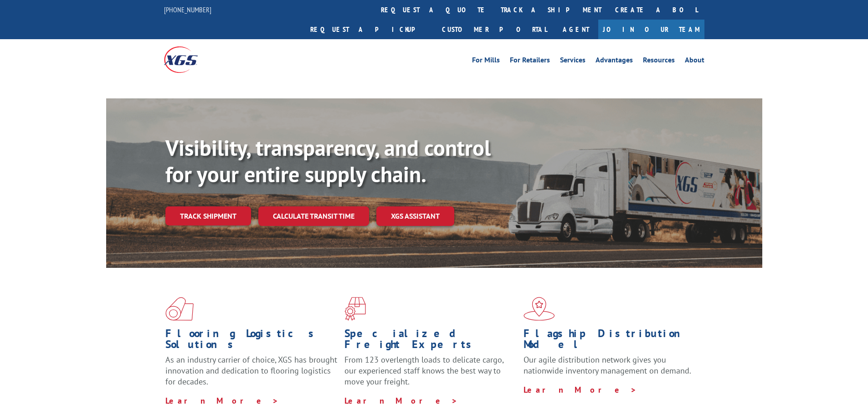 Image resolution: width=868 pixels, height=415 pixels. What do you see at coordinates (369, 29) in the screenshot?
I see `a: Request a pickup` at bounding box center [369, 29].